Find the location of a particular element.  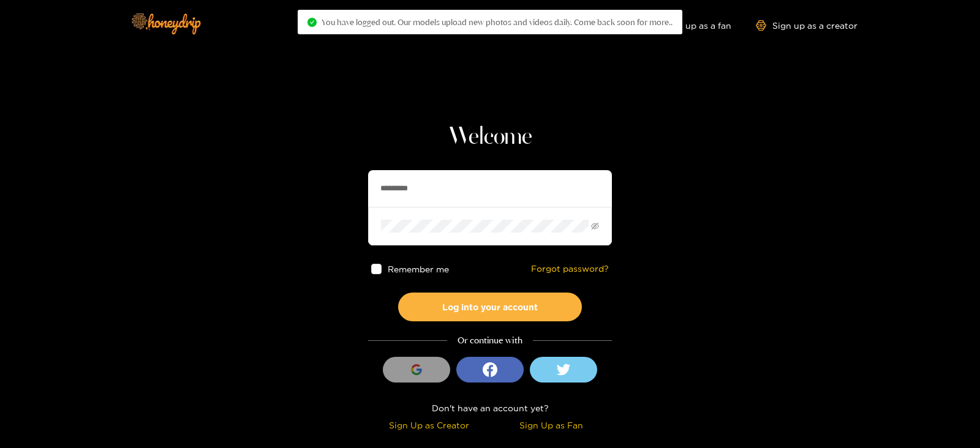

a: Sign up as a fan is located at coordinates (689, 25).